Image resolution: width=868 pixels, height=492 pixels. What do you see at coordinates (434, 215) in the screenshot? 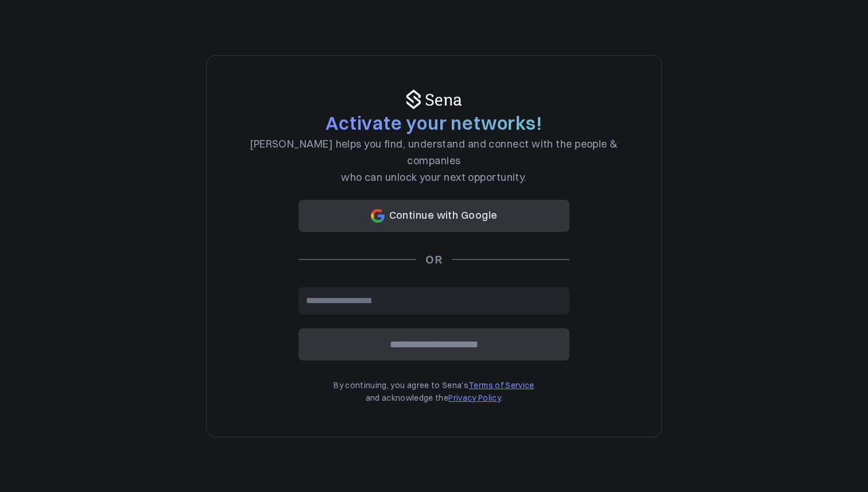
I see `button: Continue with Google` at bounding box center [434, 215].